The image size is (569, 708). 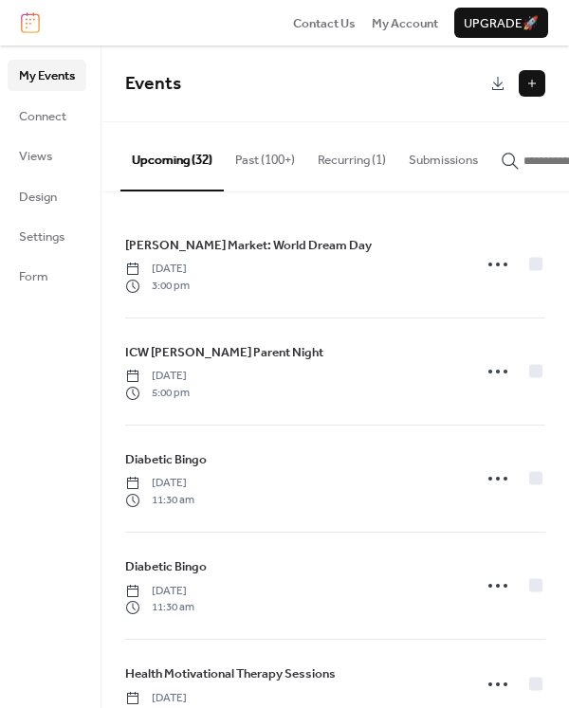 I want to click on button: Upcoming (32), so click(x=172, y=156).